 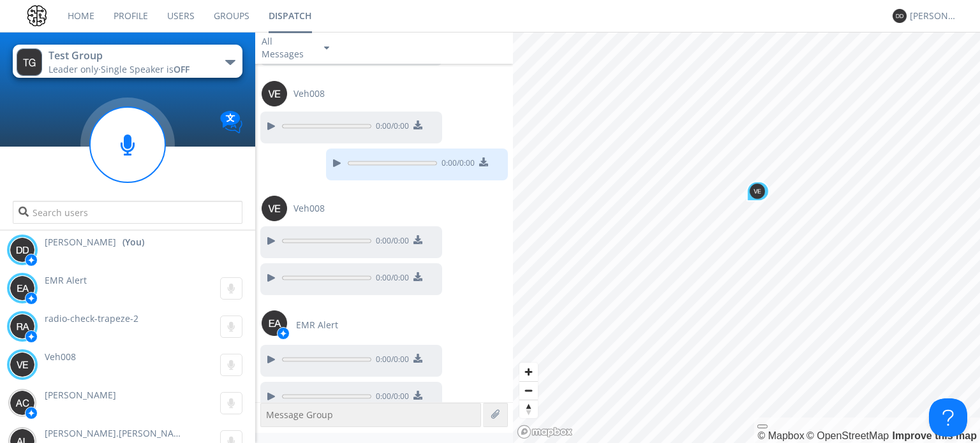 I want to click on span: Zoom in, so click(x=528, y=371).